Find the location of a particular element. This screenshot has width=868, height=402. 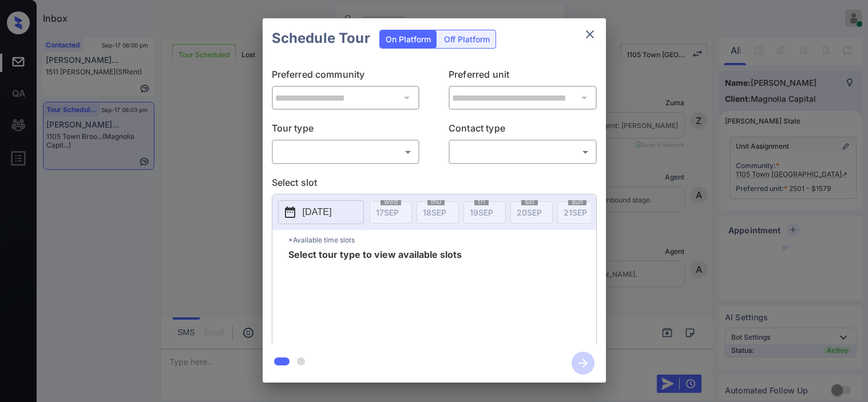

p: Contact type is located at coordinates (523, 130).